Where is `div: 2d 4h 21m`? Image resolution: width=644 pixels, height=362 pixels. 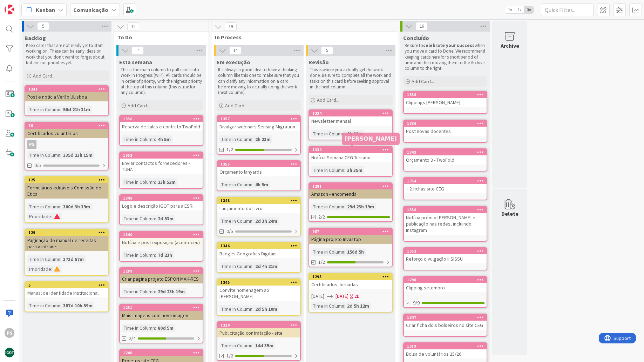
div: 2d 4h 21m is located at coordinates (266, 266).